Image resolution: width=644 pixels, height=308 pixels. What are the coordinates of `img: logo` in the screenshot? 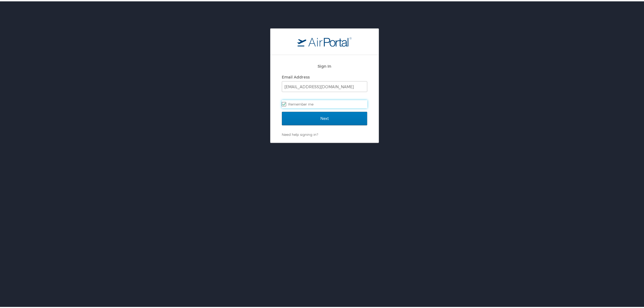 It's located at (325, 41).